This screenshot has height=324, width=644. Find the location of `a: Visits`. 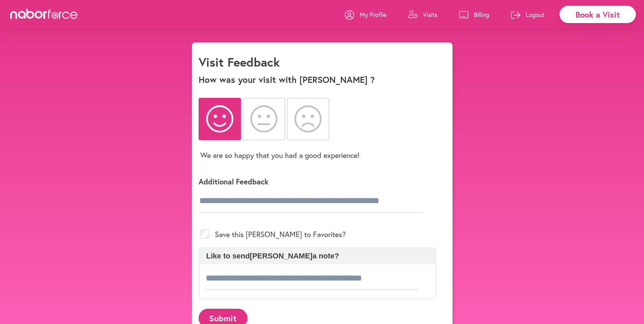

a: Visits is located at coordinates (423, 15).